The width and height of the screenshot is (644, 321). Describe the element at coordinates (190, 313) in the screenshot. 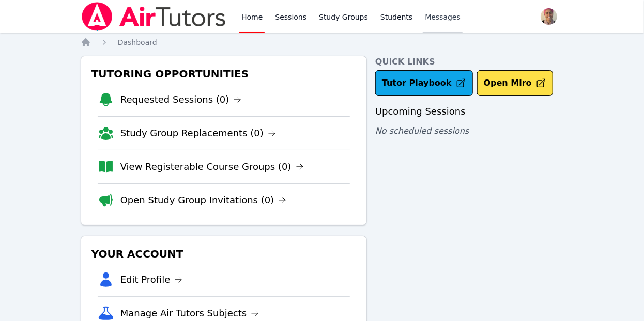

I see `a: Manage Air Tutors Subjects` at that location.